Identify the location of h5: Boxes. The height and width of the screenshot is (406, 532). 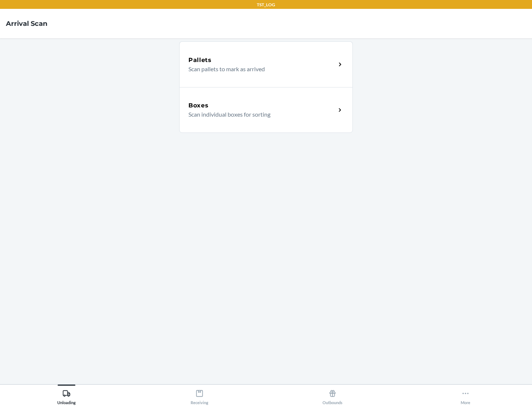
(198, 105).